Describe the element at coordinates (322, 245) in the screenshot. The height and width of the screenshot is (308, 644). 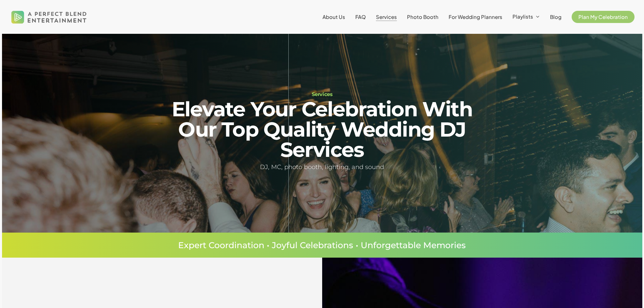
I see `p: Expert Coordination • Joyful Celebrations • Unforgettable Memories` at that location.